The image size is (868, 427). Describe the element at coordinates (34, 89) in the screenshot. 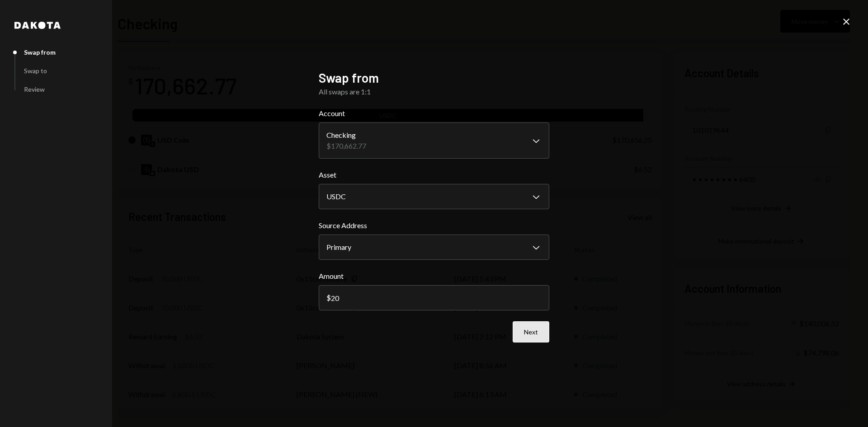

I see `div: Review` at that location.